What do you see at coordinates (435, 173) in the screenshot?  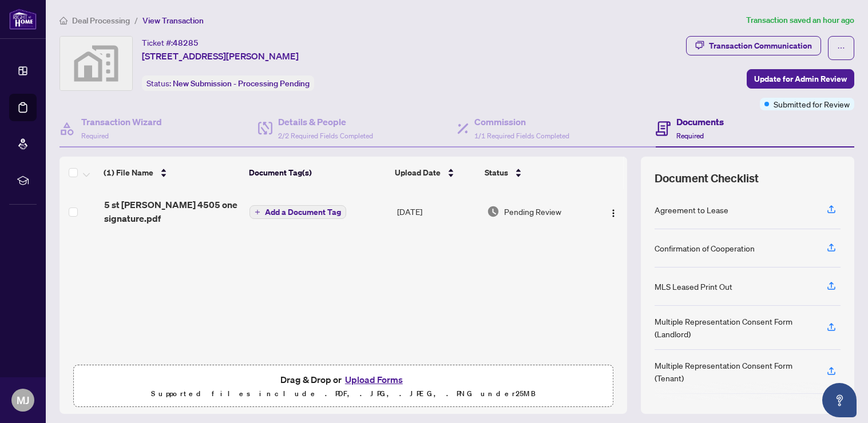 I see `th: Upload Date` at bounding box center [435, 173].